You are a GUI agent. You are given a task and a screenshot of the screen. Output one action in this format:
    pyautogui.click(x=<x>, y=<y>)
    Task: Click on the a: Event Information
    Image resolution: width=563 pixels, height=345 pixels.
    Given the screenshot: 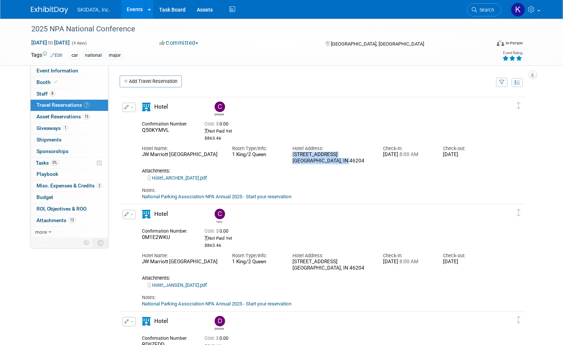 What is the action you would take?
    pyautogui.click(x=69, y=71)
    